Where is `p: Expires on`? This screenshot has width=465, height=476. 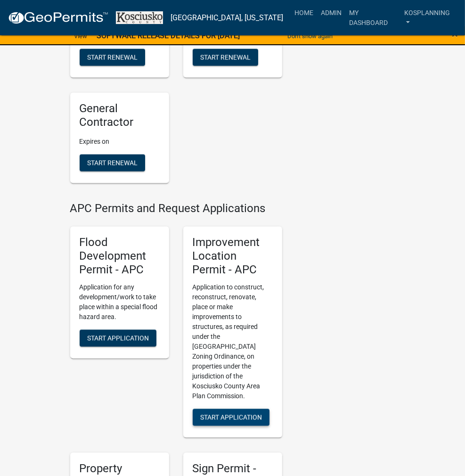 p: Expires on is located at coordinates (120, 142).